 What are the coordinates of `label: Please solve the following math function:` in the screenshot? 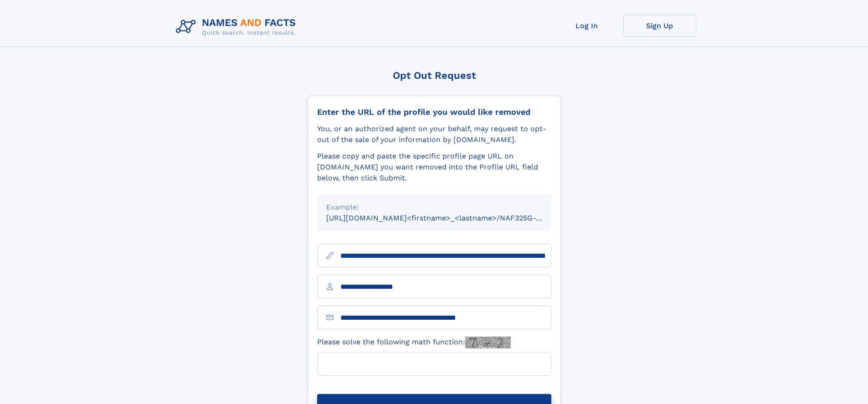 It's located at (414, 342).